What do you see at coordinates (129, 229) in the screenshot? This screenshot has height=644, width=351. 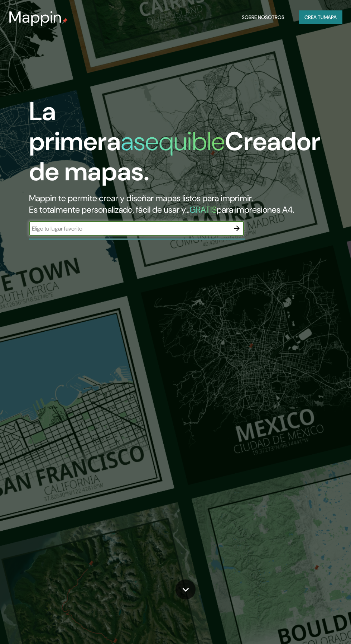 I see `input: Elige tu lugar favorito` at bounding box center [129, 229].